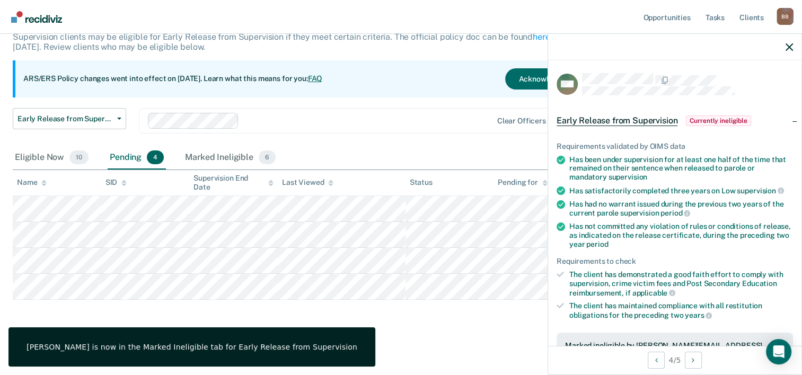  Describe the element at coordinates (230, 158) in the screenshot. I see `div: Marked Ineligible` at that location.